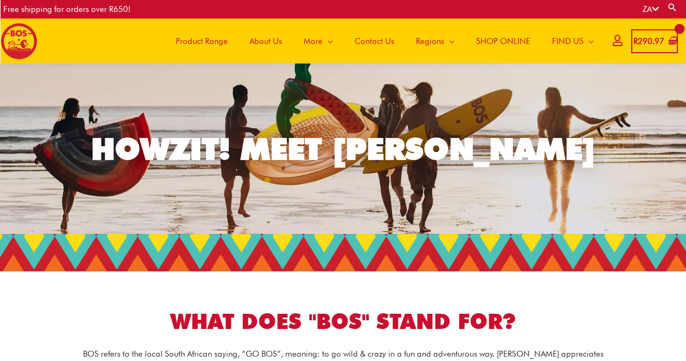  Describe the element at coordinates (202, 41) in the screenshot. I see `span: Product Range` at that location.